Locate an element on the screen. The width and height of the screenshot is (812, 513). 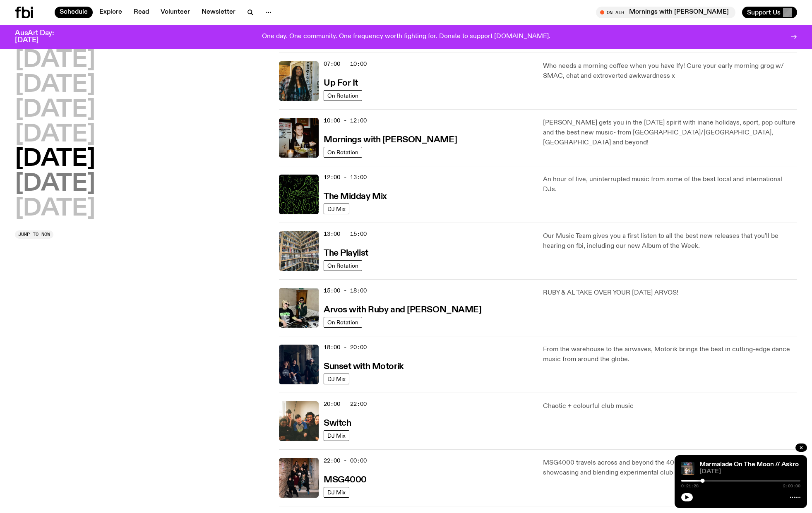
h3: Up For It is located at coordinates (341, 83).